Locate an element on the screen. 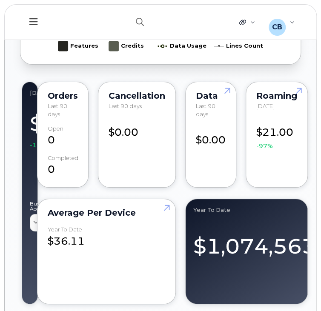 The width and height of the screenshot is (321, 311). div: completed is located at coordinates (63, 158).